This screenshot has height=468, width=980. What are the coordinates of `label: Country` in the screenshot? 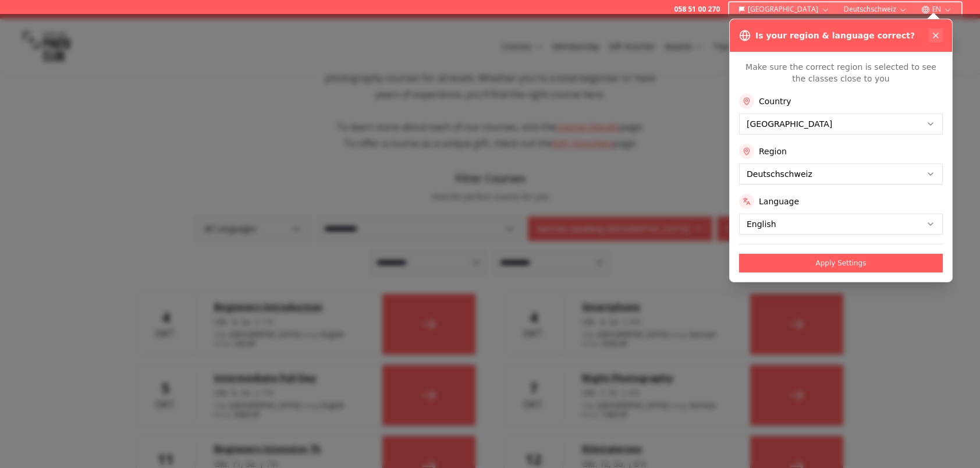 It's located at (776, 101).